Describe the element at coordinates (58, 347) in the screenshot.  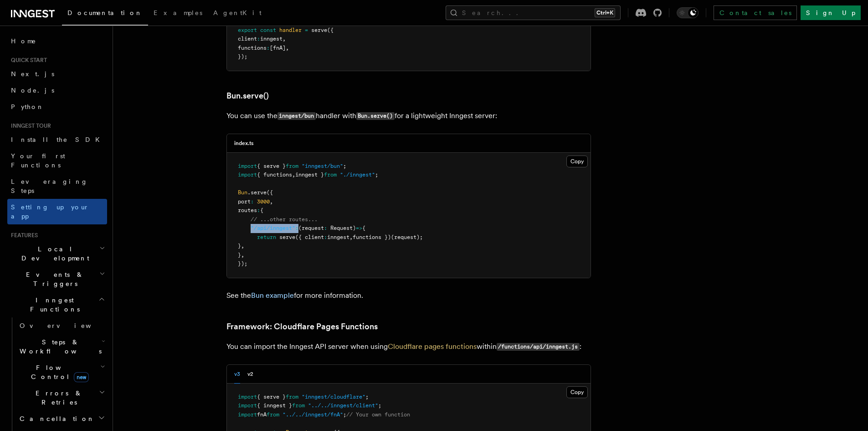
I see `span: Steps & Workflows` at that location.